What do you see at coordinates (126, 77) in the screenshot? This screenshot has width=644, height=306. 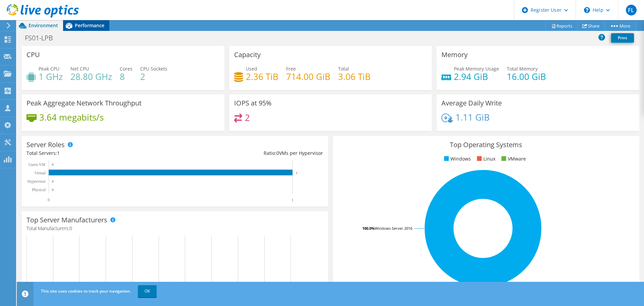 I see `h4: 8` at bounding box center [126, 77].